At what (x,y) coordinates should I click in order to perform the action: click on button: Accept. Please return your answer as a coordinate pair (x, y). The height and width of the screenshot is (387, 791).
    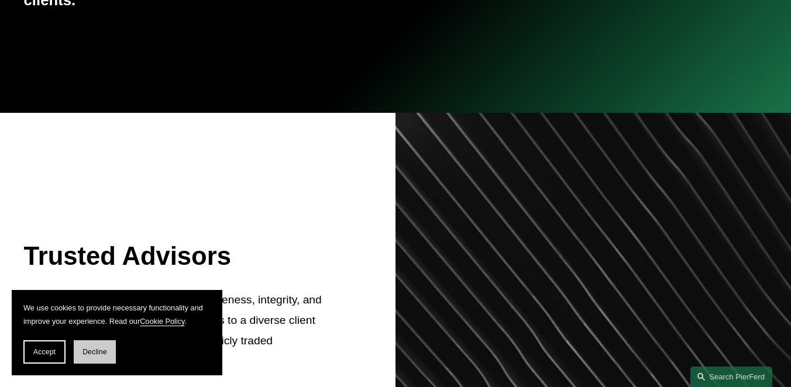
    Looking at the image, I should click on (44, 352).